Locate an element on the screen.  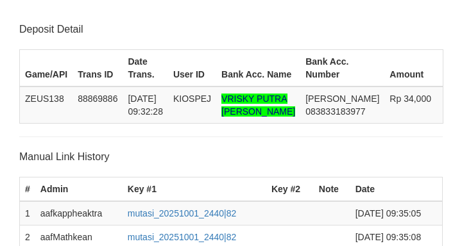
p: Deposit Detail is located at coordinates (231, 30).